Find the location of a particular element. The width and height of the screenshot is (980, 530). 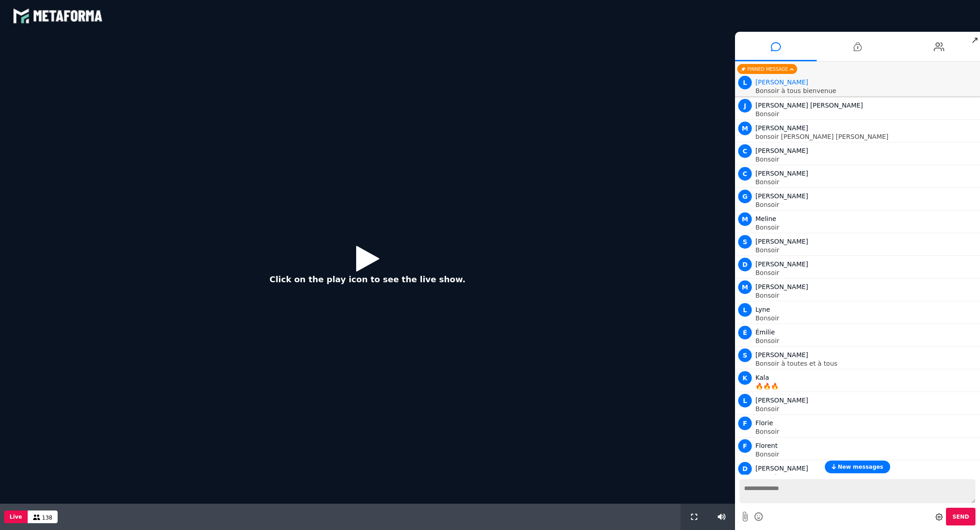

span: Send is located at coordinates (961, 517).